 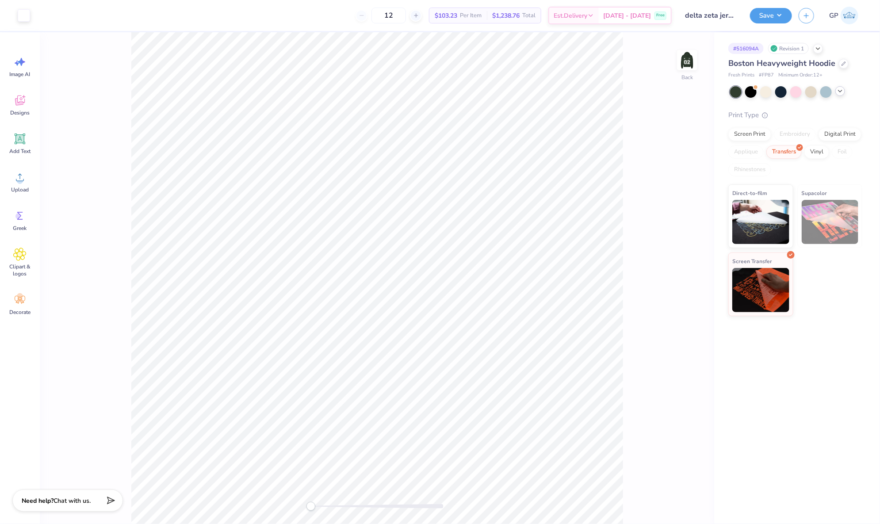 What do you see at coordinates (20, 228) in the screenshot?
I see `span: Greek` at bounding box center [20, 228].